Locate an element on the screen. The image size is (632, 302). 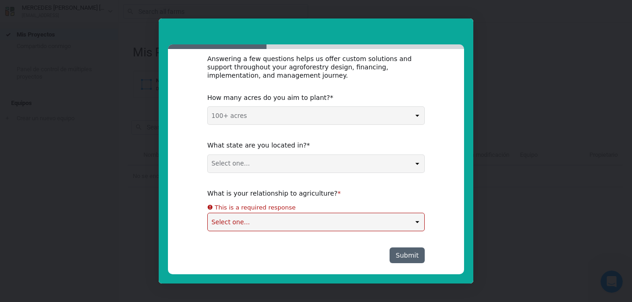
div: How many acres do you aim to plant? is located at coordinates (309, 98).